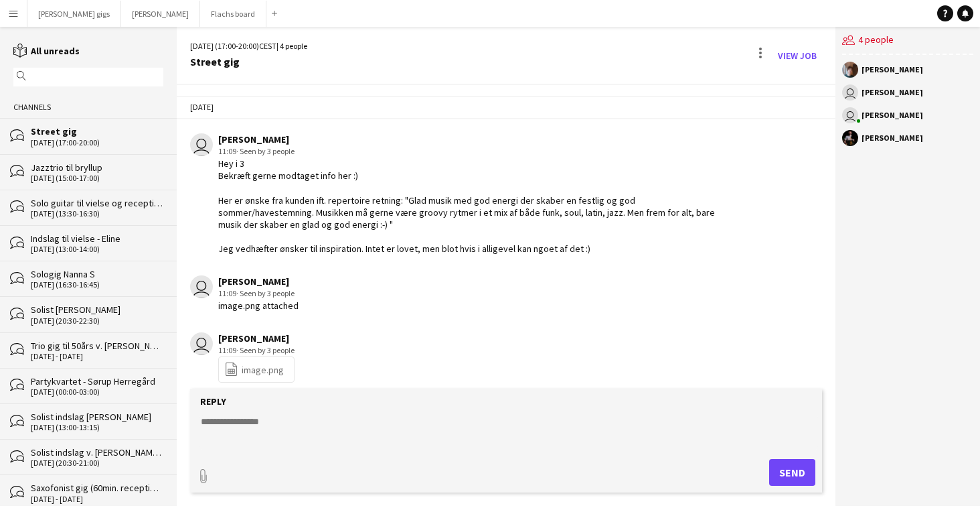  What do you see at coordinates (908, 41) in the screenshot?
I see `div: 4 people` at bounding box center [908, 41].